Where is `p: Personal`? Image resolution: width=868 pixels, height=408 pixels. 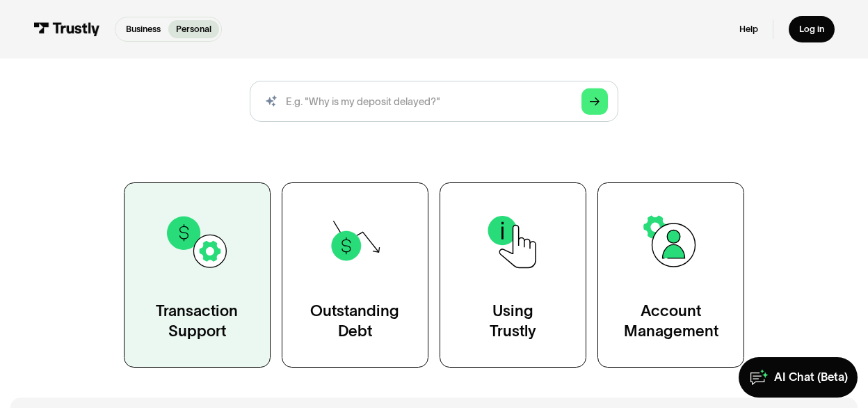
p: Personal is located at coordinates (194, 29).